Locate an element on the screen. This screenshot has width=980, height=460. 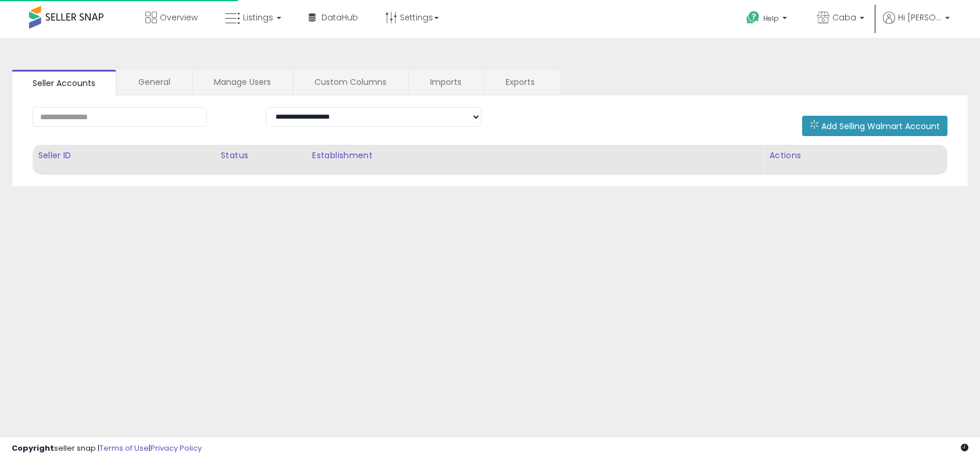
a: Manage Users is located at coordinates (243, 82).